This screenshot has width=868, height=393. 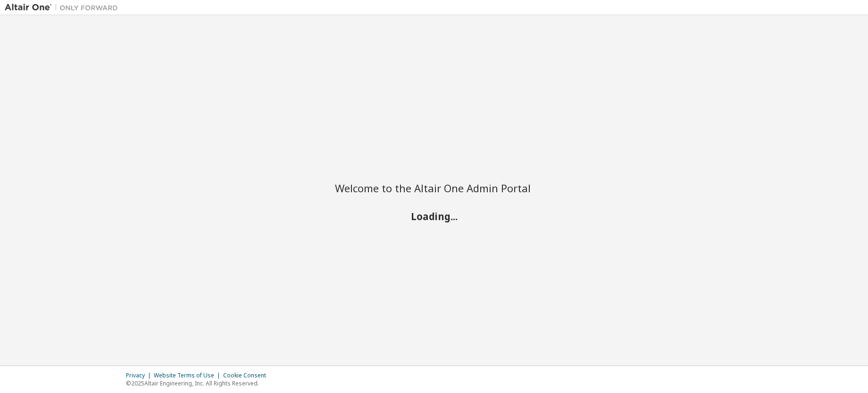 What do you see at coordinates (140, 375) in the screenshot?
I see `div: Privacy` at bounding box center [140, 375].